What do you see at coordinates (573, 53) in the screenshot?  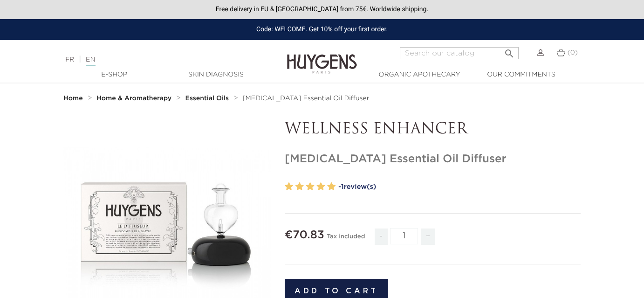 I see `span: (0)` at bounding box center [573, 53].